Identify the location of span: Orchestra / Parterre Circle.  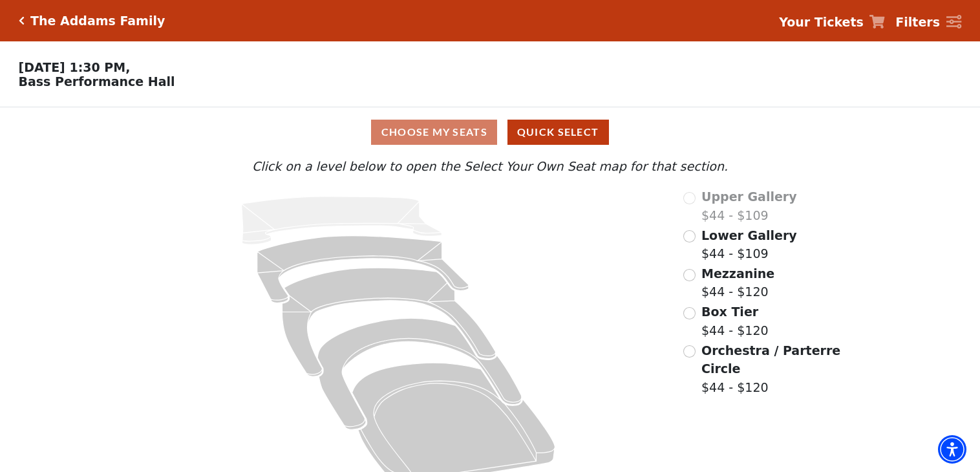
(770, 359).